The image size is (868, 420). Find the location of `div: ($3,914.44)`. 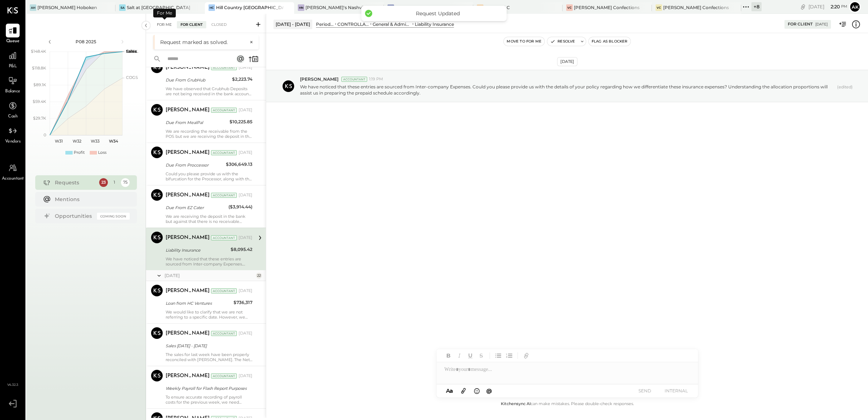

div: ($3,914.44) is located at coordinates (241, 207).